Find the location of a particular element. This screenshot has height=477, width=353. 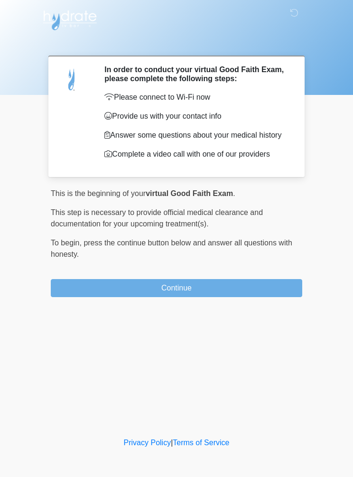

a: Terms of Service is located at coordinates (201, 442).